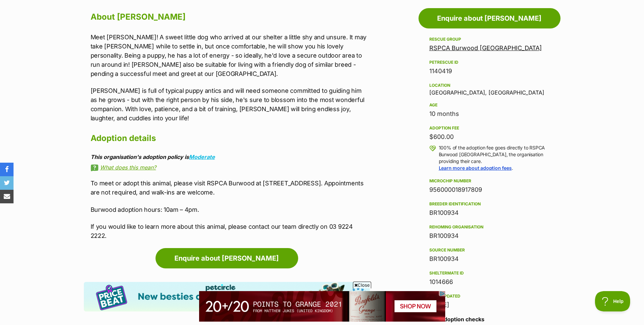 This screenshot has height=325, width=644. What do you see at coordinates (489, 39) in the screenshot?
I see `div: Rescue group` at bounding box center [489, 39].